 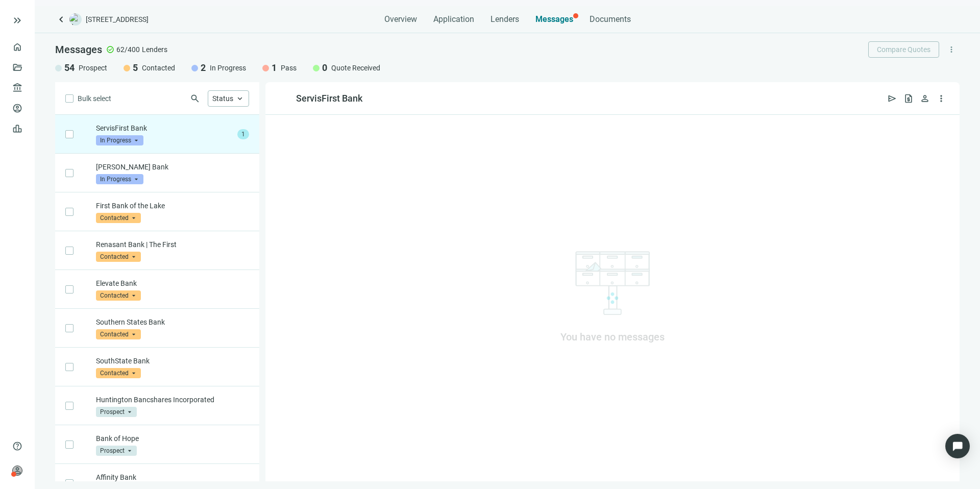 I want to click on span: 54, so click(x=69, y=68).